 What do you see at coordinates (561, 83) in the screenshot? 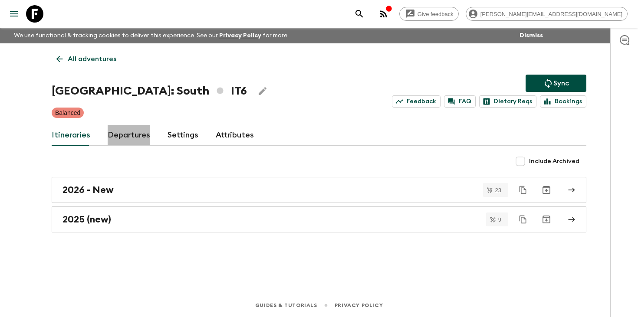
I see `p: Sync` at bounding box center [561, 83].